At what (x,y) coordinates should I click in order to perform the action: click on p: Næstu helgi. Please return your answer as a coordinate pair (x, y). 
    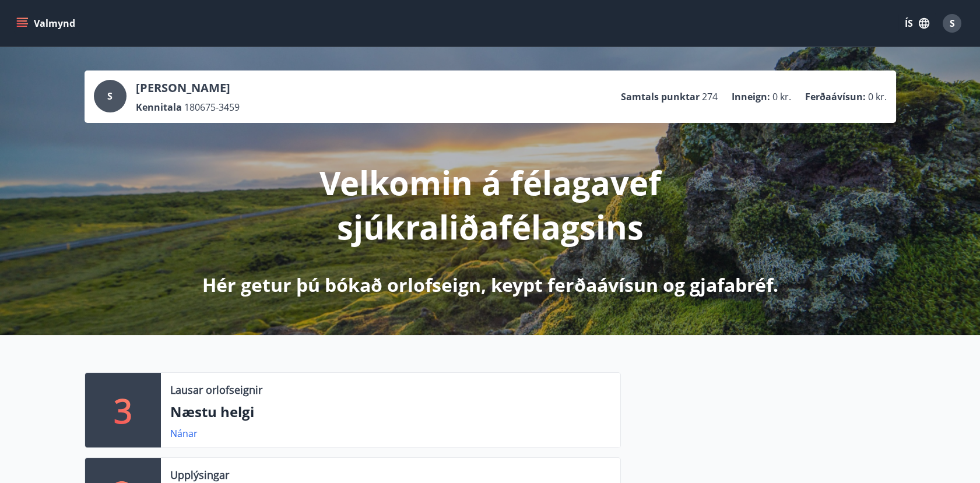
    Looking at the image, I should click on (390, 412).